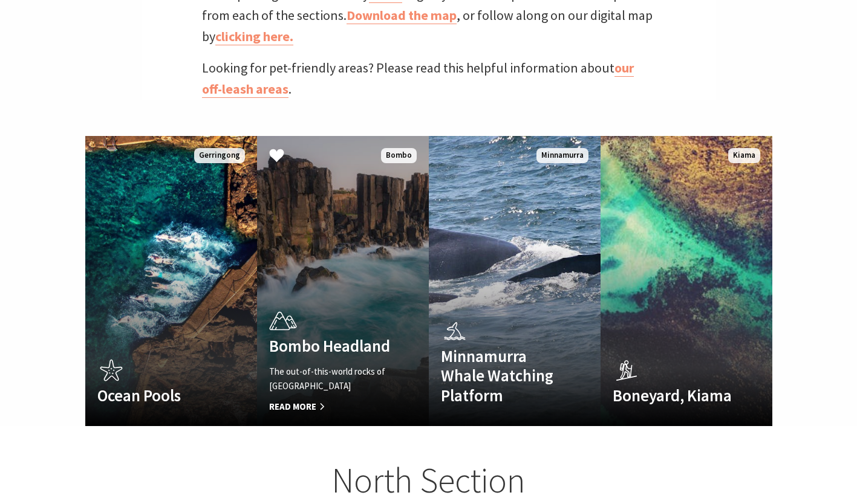 The width and height of the screenshot is (857, 504). I want to click on a: clicking here., so click(254, 37).